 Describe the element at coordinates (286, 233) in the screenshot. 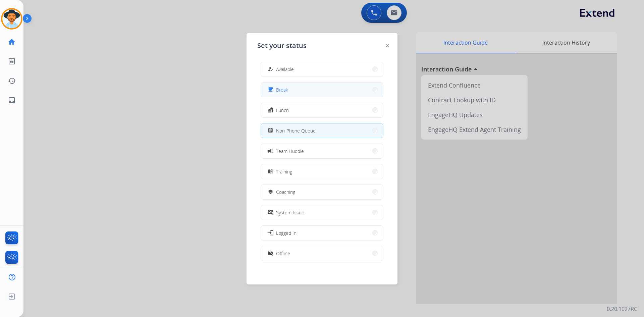

I see `span: Logged In` at that location.